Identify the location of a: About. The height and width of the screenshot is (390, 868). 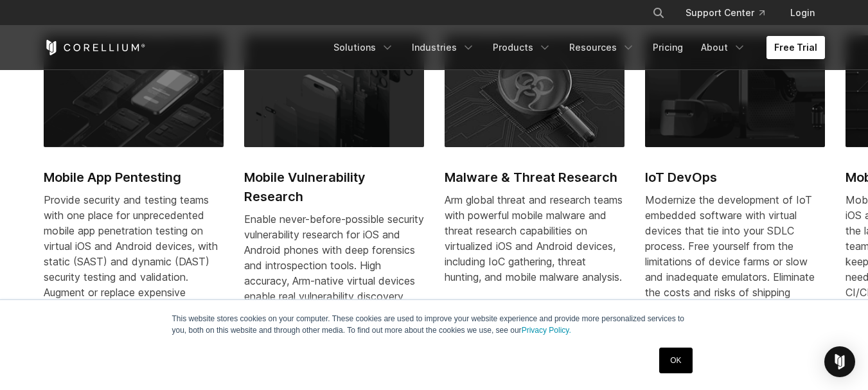
(724, 48).